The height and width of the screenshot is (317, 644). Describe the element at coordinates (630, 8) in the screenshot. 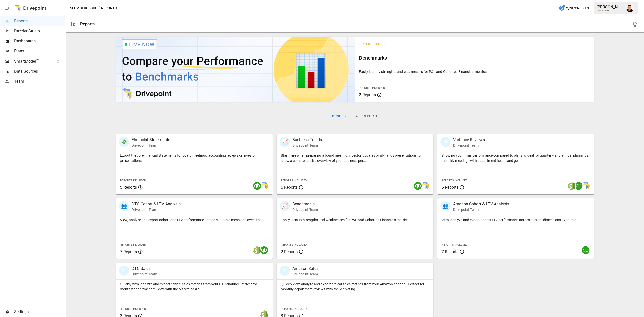

I see `button: Francisco Sanchez` at that location.